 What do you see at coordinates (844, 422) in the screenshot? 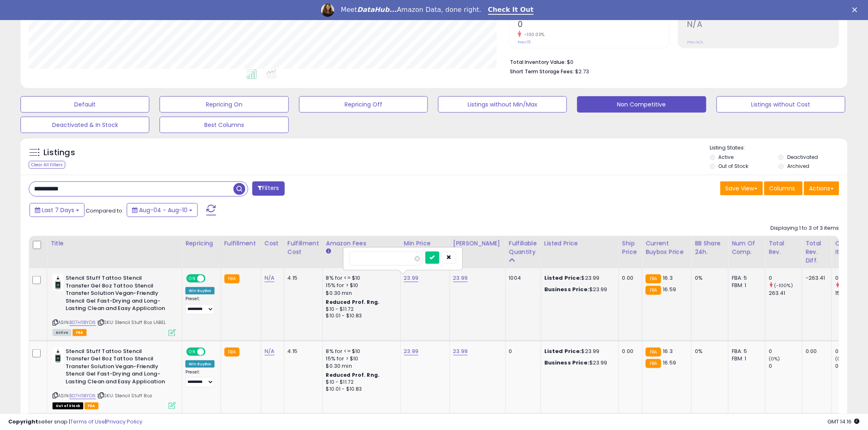
I see `span: 2025-08-18 14:16 GMT` at bounding box center [844, 422].